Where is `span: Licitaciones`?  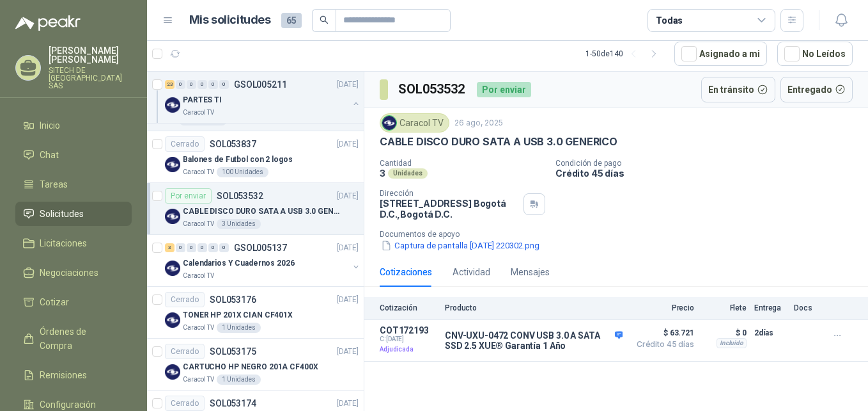 span: Licitaciones is located at coordinates (63, 243).